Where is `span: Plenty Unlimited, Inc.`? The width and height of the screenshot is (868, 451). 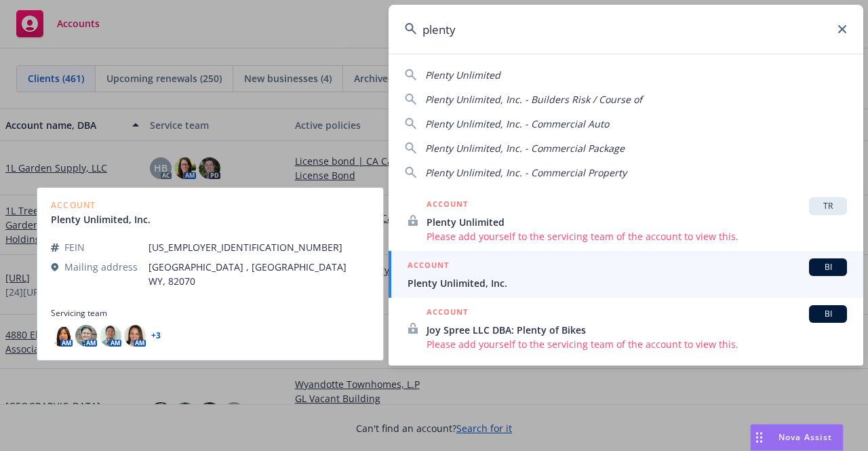
span: Plenty Unlimited, Inc. is located at coordinates (627, 283).